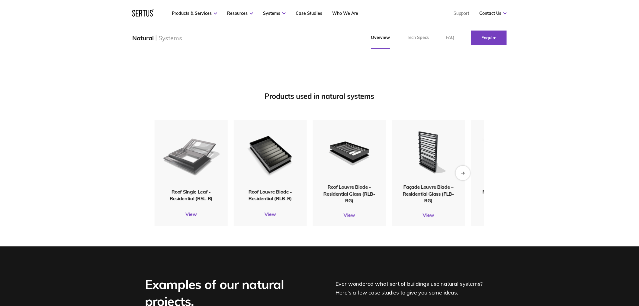 Image resolution: width=639 pixels, height=306 pixels. What do you see at coordinates (450, 38) in the screenshot?
I see `a: FAQ` at bounding box center [450, 38].